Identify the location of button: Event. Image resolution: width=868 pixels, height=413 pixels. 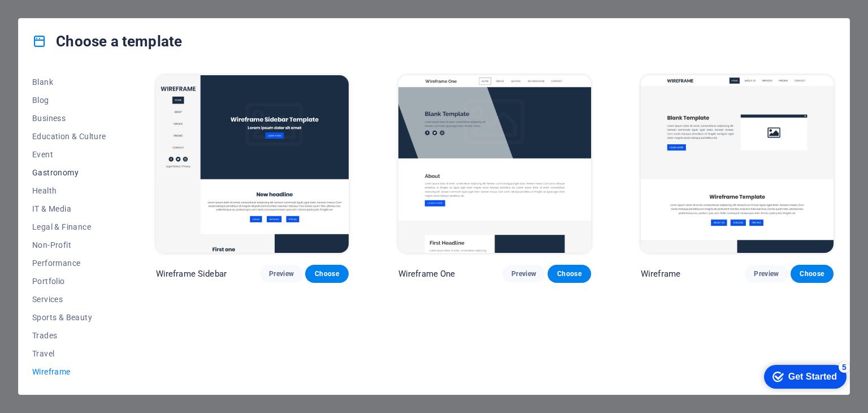
(69, 155).